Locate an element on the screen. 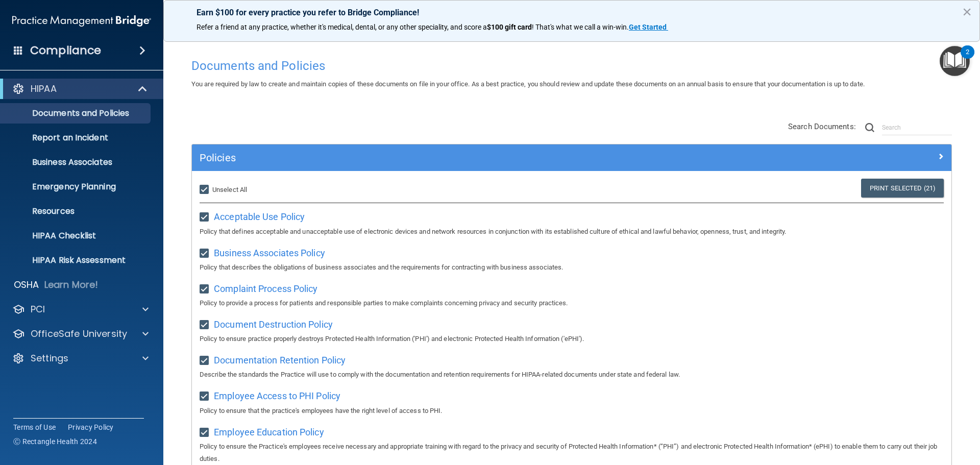 The width and height of the screenshot is (980, 465). span: Business Associates Policy is located at coordinates (269, 253).